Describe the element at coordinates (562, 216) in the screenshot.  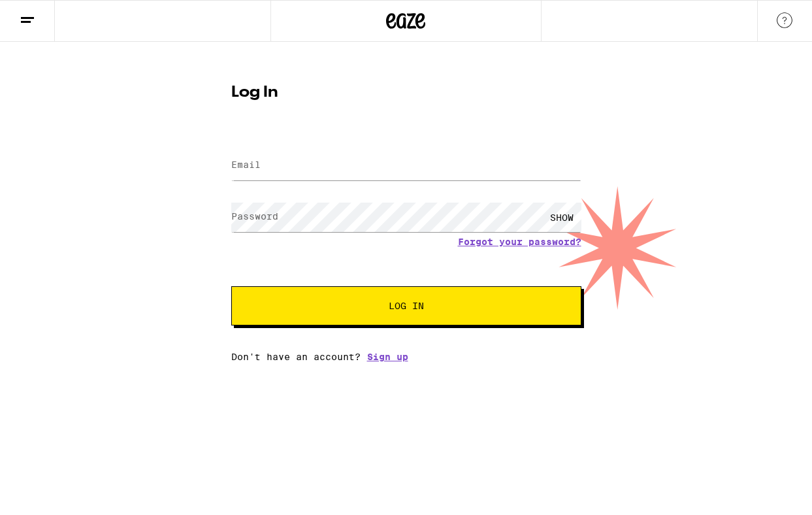
I see `div: SHOW` at that location.